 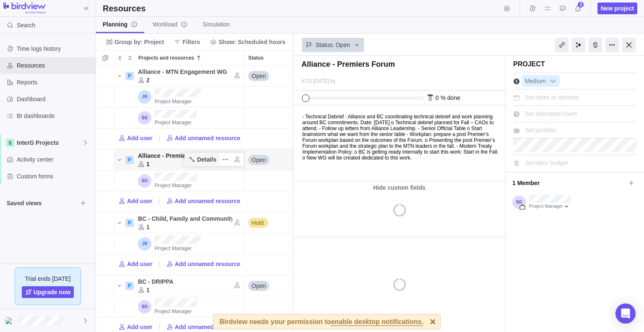 What do you see at coordinates (548, 10) in the screenshot?
I see `a: My assignments` at bounding box center [548, 10].